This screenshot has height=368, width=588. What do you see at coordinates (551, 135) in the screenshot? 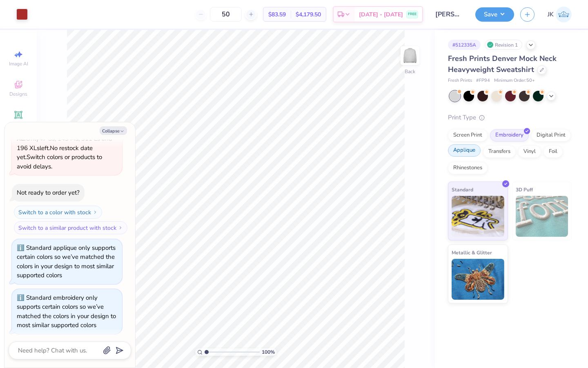
I see `div: Digital Print` at bounding box center [551, 135].